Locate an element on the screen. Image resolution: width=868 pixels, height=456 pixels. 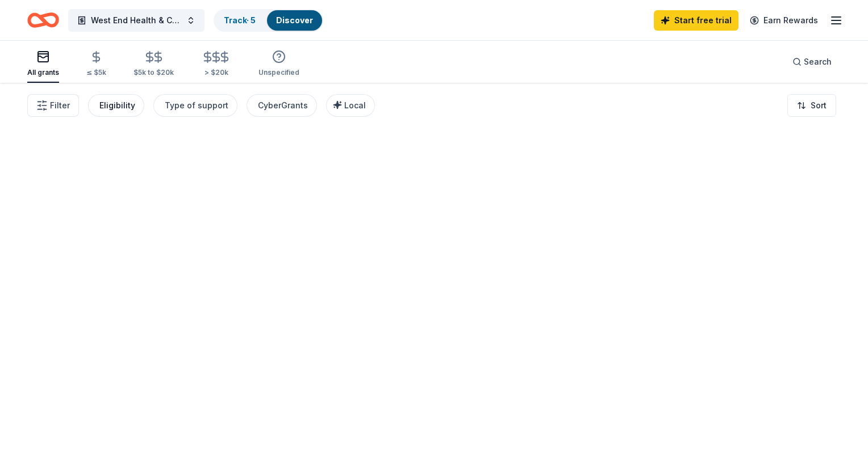
button: $5k to $20k is located at coordinates (153, 64).